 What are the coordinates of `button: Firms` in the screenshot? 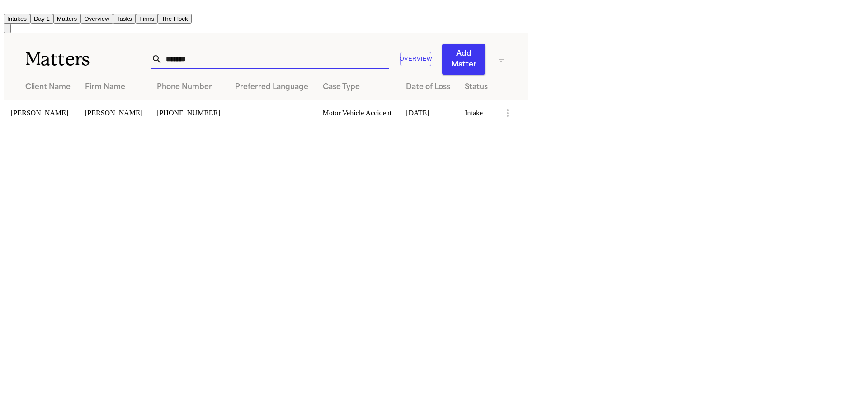 It's located at (146, 19).